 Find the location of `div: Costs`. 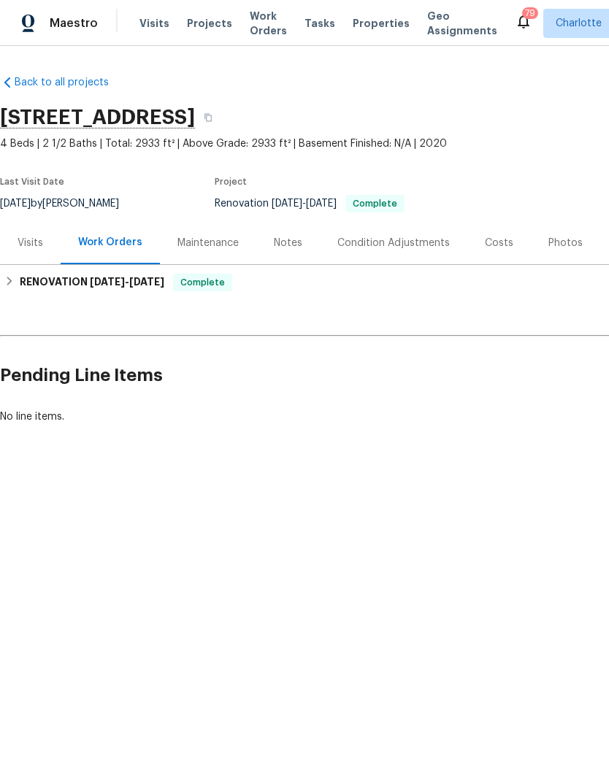

div: Costs is located at coordinates (498, 243).